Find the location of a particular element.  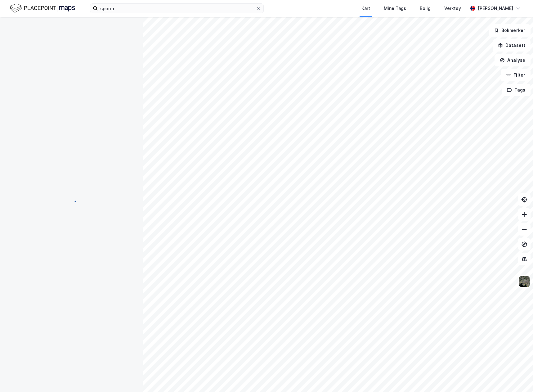

div: Verktøy is located at coordinates (453, 9).